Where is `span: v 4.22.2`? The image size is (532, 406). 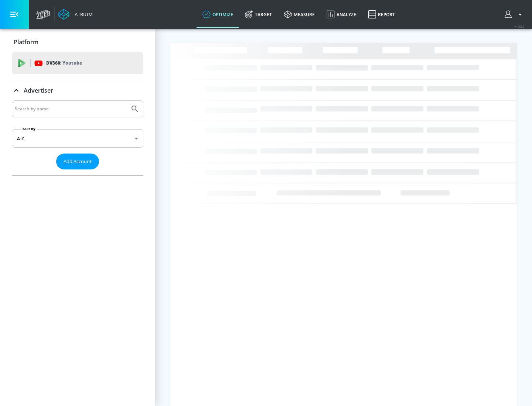 span: v 4.22.2 is located at coordinates (519, 26).